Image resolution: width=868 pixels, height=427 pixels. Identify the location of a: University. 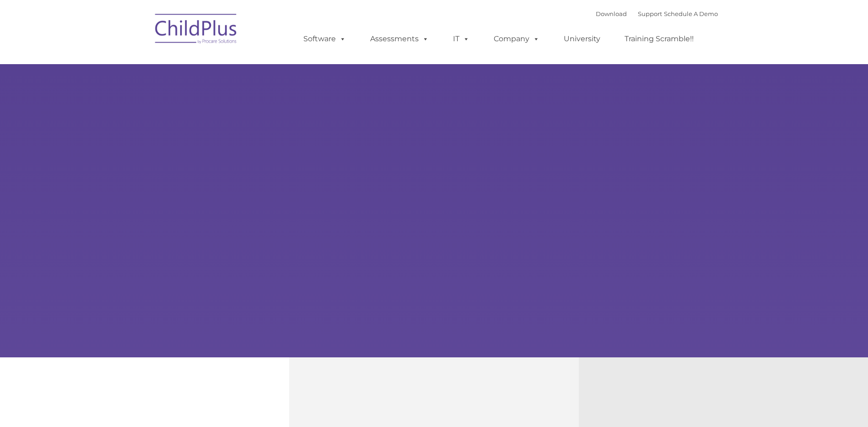
(582, 39).